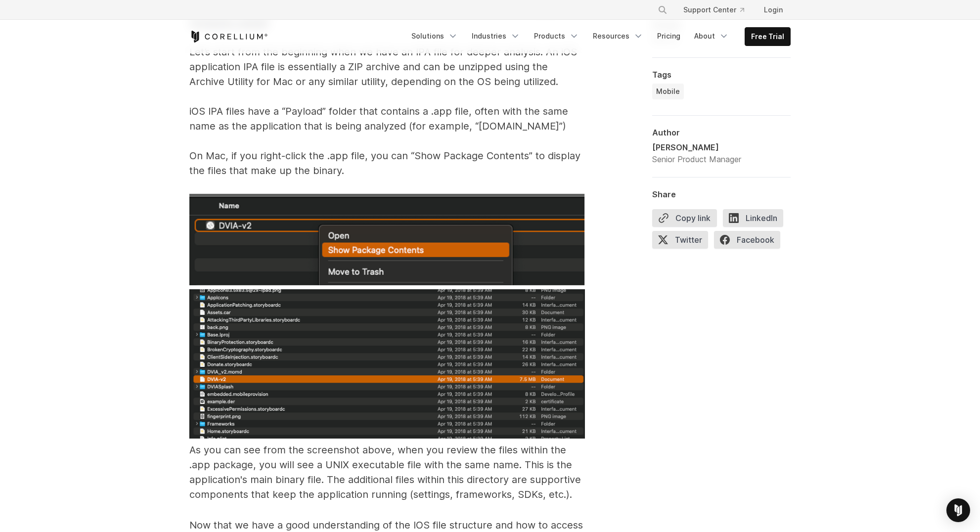  I want to click on span: Mobile, so click(668, 91).